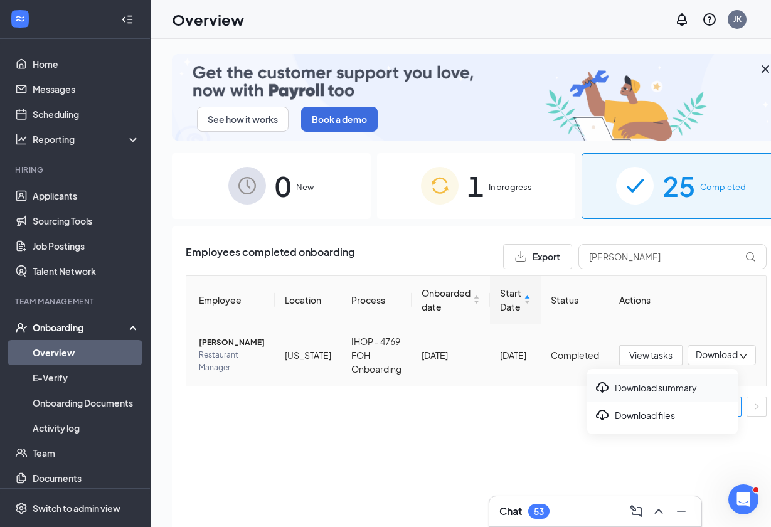 This screenshot has height=527, width=771. I want to click on span: 1, so click(475, 186).